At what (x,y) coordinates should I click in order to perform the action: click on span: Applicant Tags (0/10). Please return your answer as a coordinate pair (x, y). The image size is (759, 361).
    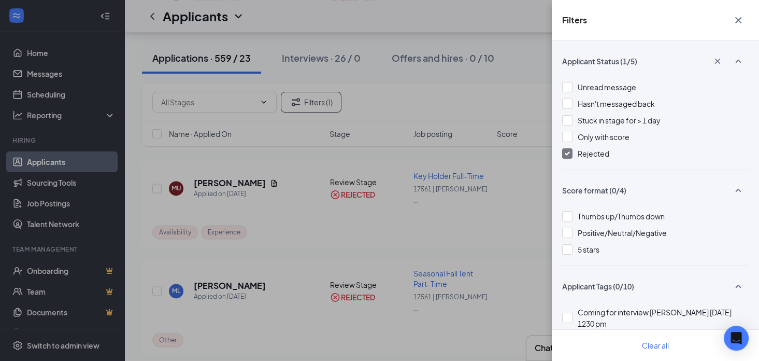
    Looking at the image, I should click on (598, 286).